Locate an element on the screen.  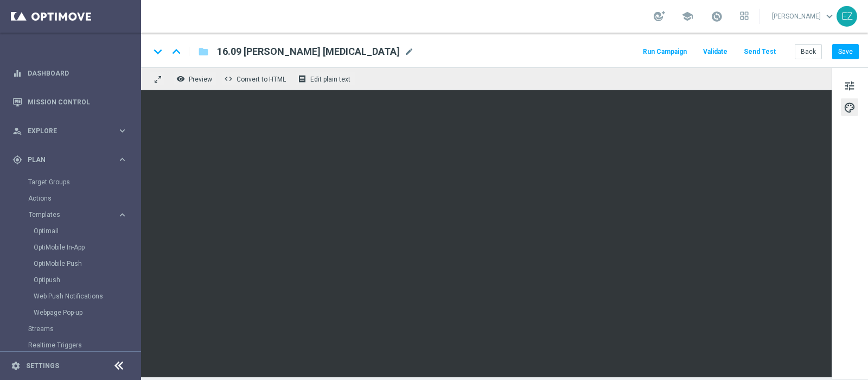
a: Optipush is located at coordinates (73, 280).